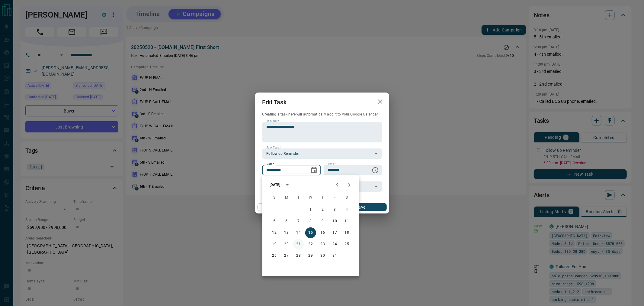  What do you see at coordinates (299, 198) in the screenshot?
I see `span: Tuesday` at bounding box center [299, 198].